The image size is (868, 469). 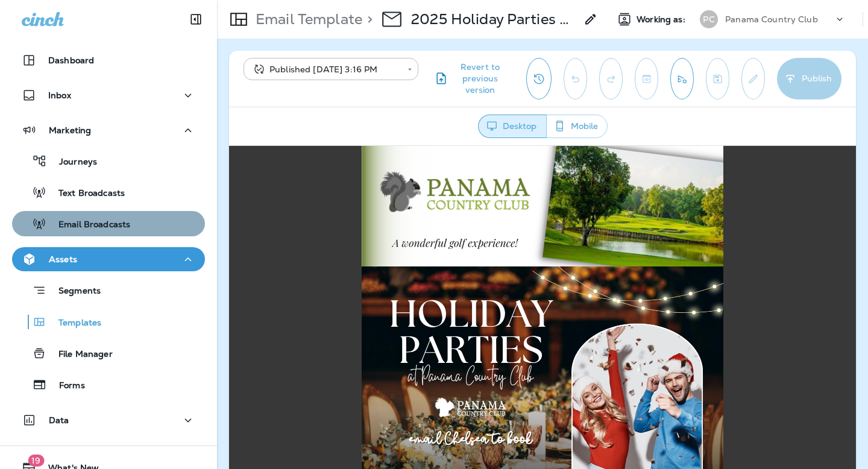 What do you see at coordinates (539, 78) in the screenshot?
I see `button: View Changelog` at bounding box center [539, 78].